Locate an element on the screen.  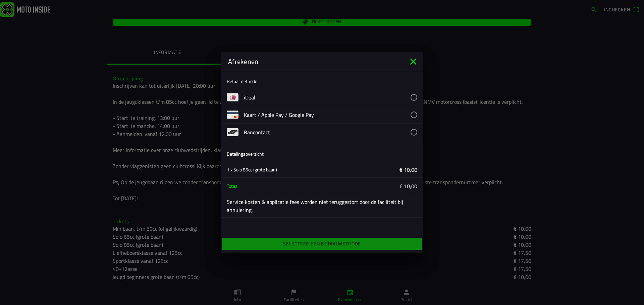
img: payment-card.png is located at coordinates (232, 115).